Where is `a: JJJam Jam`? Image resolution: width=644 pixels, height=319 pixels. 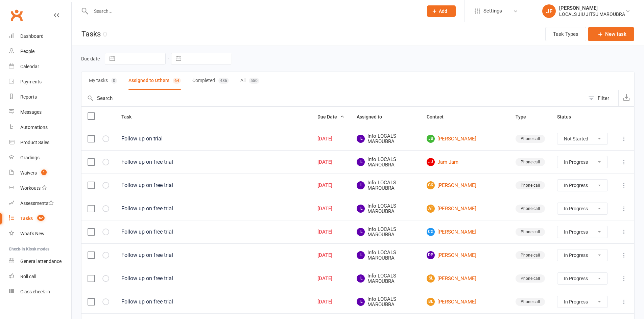 a: JJJam Jam is located at coordinates (465, 162).